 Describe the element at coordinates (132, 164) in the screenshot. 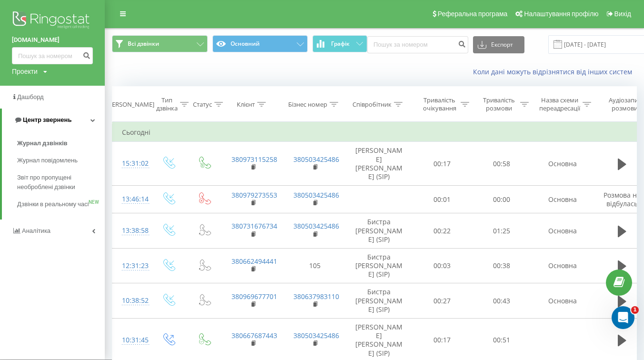

I see `div: 15:31:02` at that location.